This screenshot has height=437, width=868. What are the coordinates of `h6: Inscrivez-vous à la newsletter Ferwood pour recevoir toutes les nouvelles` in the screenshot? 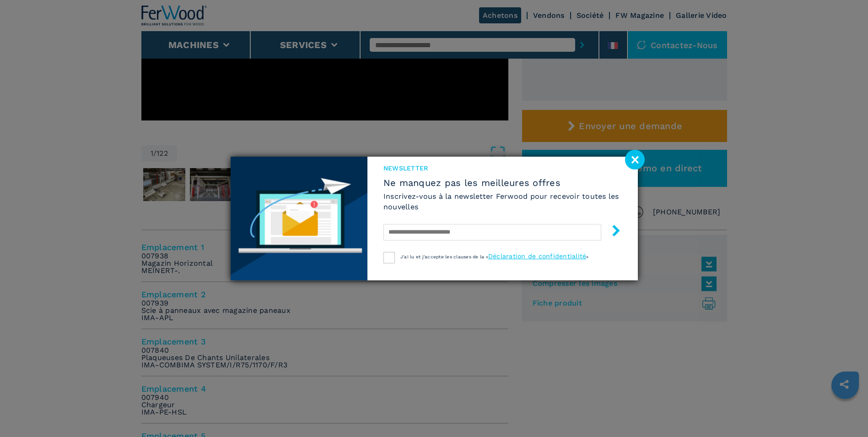 It's located at (502, 202).